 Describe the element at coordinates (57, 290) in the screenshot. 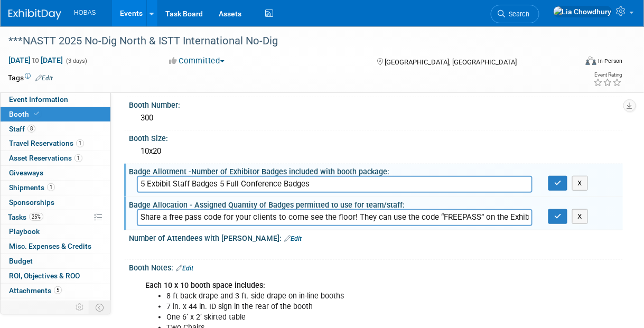

I see `span: 5` at that location.